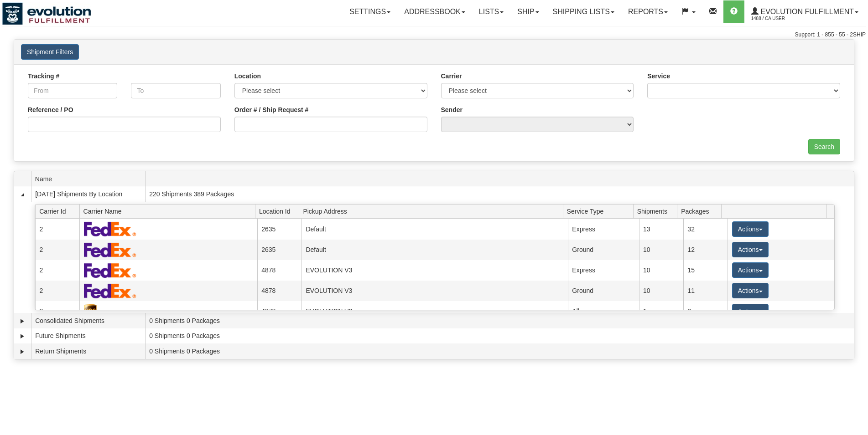 The image size is (868, 435). What do you see at coordinates (433, 35) in the screenshot?
I see `div: Support: 1 - 855 - 55 - 2SHIP` at bounding box center [433, 35].